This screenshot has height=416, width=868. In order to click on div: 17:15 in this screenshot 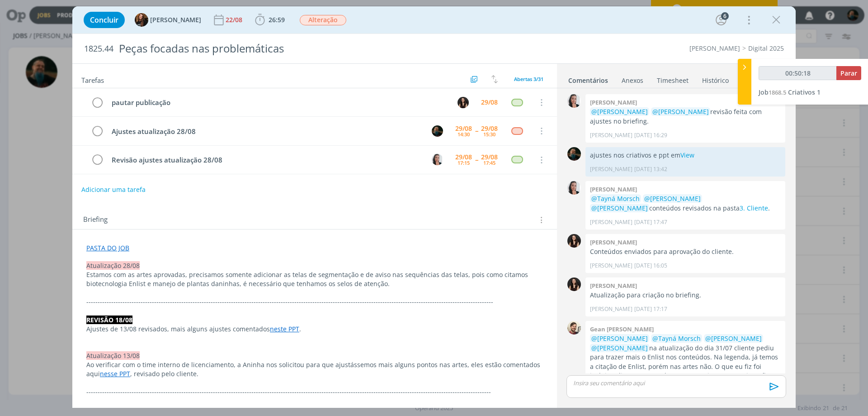, I will do `click(464, 163)`.